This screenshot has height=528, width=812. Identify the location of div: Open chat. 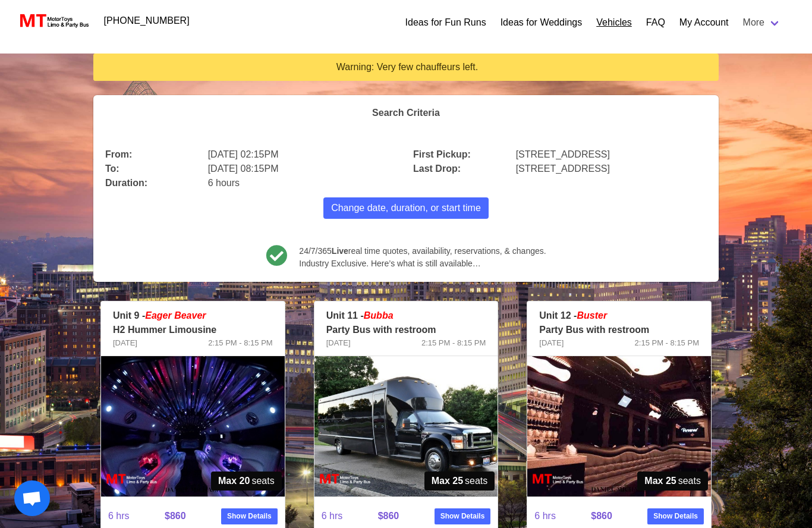
(32, 498).